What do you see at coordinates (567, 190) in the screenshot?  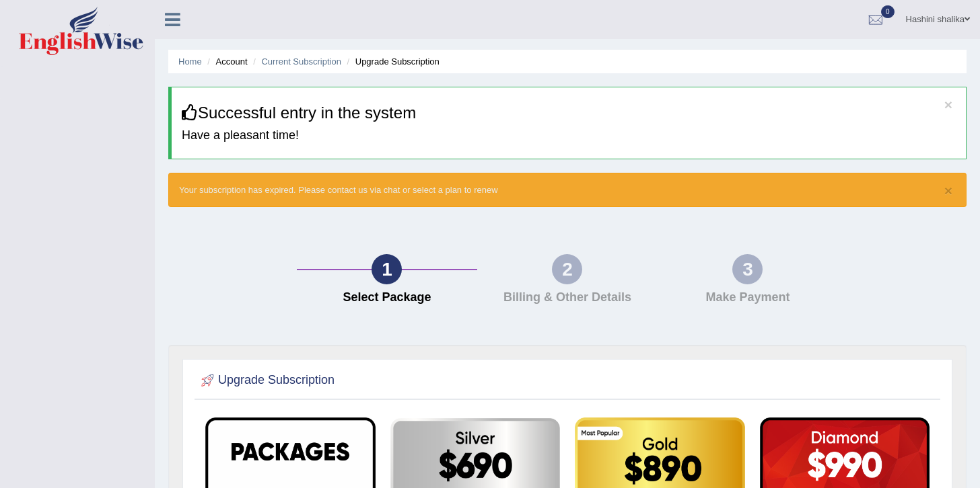 I see `div: Your subscription has expired. Please contact us via chat or select a plan to renew` at bounding box center [567, 190].